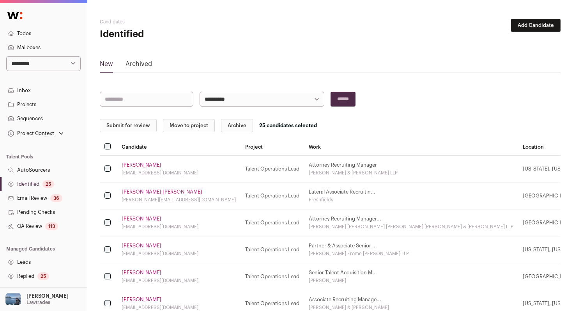 This screenshot has height=311, width=573. I want to click on td: Senior Talent Acquisition M..., so click(411, 276).